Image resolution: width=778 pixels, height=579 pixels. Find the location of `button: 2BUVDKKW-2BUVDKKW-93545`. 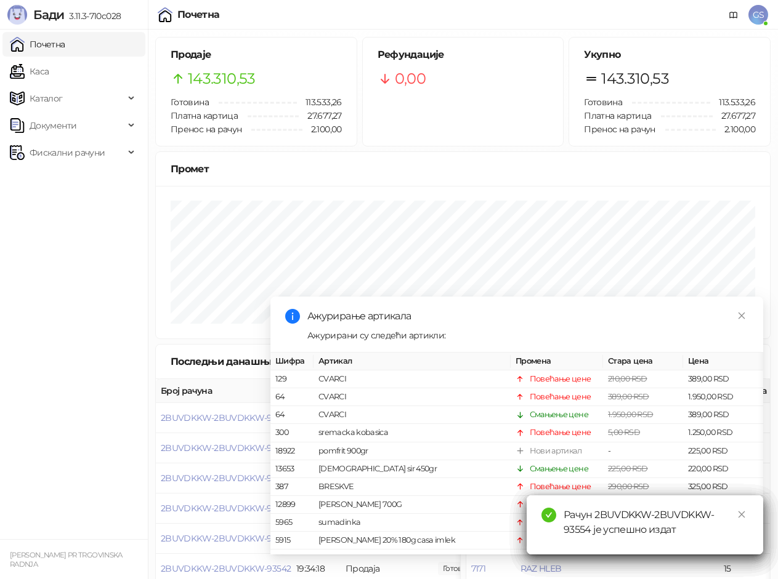

button: 2BUVDKKW-2BUVDKKW-93545 is located at coordinates (225, 478).